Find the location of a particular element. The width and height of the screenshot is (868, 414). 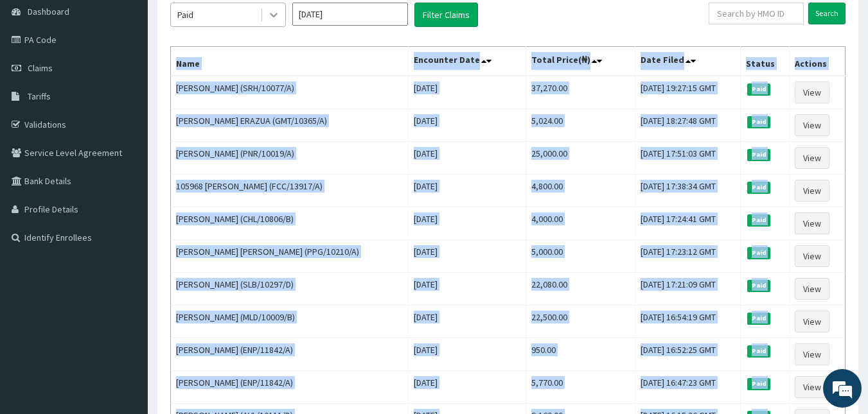

span: Claims is located at coordinates (40, 68).